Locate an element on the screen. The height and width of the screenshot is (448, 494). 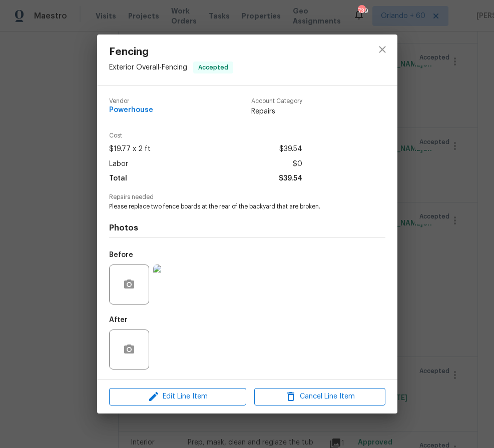
span: Exterior Overall - Fencing is located at coordinates (148, 67).